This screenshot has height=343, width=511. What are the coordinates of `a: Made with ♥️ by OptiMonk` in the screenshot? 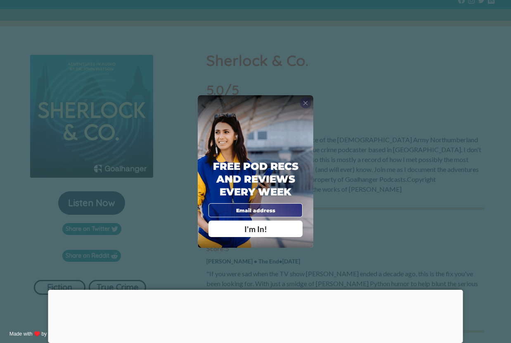 It's located at (40, 334).